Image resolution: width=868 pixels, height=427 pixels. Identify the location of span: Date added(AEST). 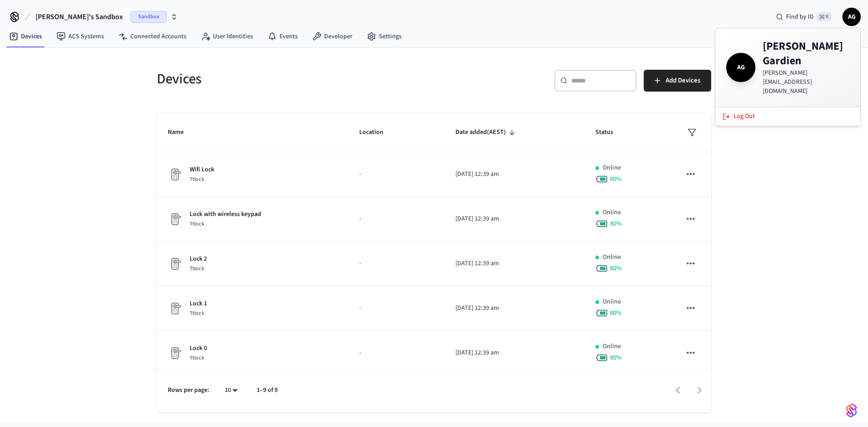
(487, 132).